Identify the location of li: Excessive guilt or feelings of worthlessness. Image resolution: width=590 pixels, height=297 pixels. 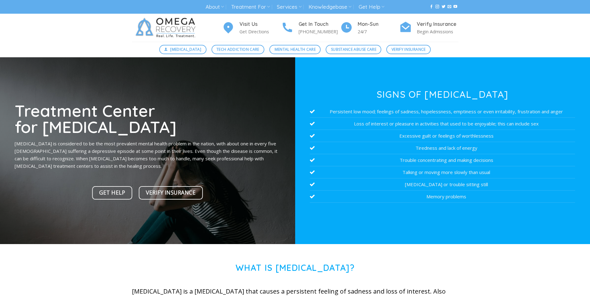
(442, 136).